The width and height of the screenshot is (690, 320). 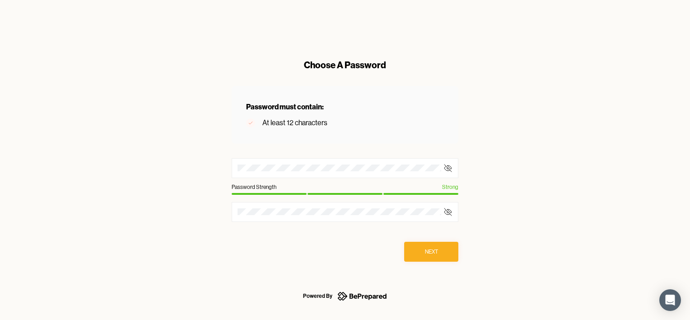 What do you see at coordinates (345, 107) in the screenshot?
I see `div: Password must contain:` at bounding box center [345, 107].